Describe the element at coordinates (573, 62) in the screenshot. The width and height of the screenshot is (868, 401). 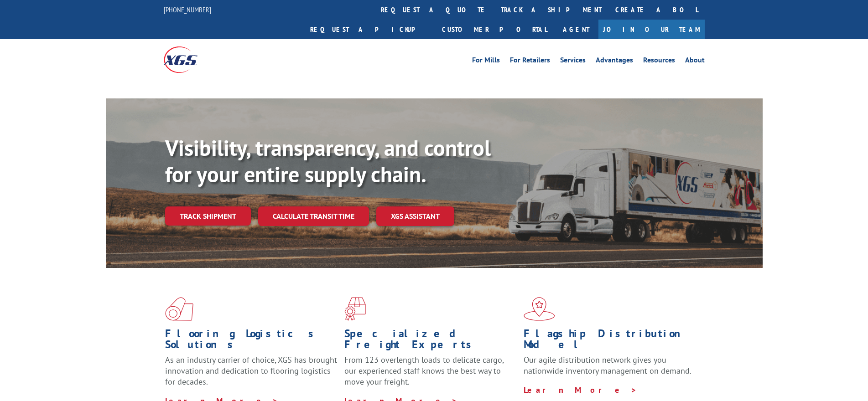
I see `a: Services` at that location.